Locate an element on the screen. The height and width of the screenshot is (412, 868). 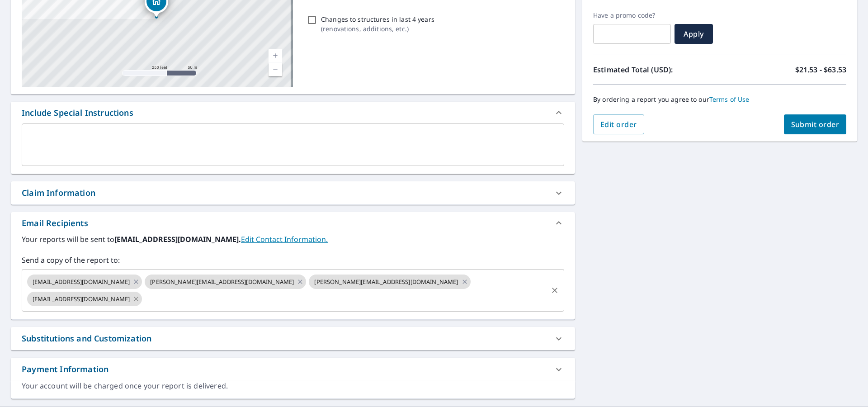
span: Edit order is located at coordinates (618, 125).